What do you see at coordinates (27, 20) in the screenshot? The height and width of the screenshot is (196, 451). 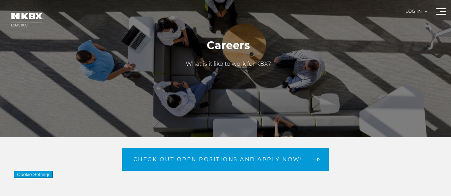 I see `img: kbx logo` at bounding box center [27, 20].